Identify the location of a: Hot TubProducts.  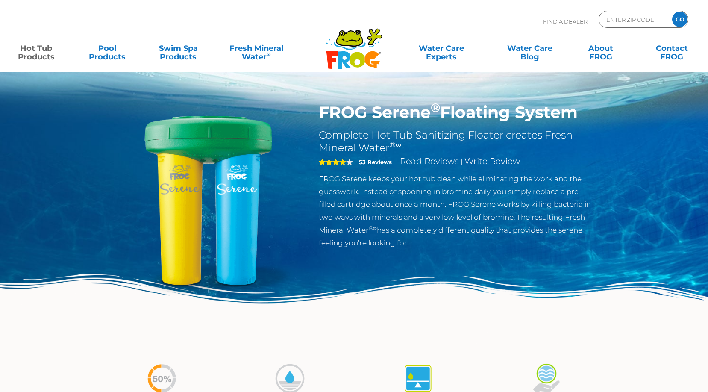
(36, 48).